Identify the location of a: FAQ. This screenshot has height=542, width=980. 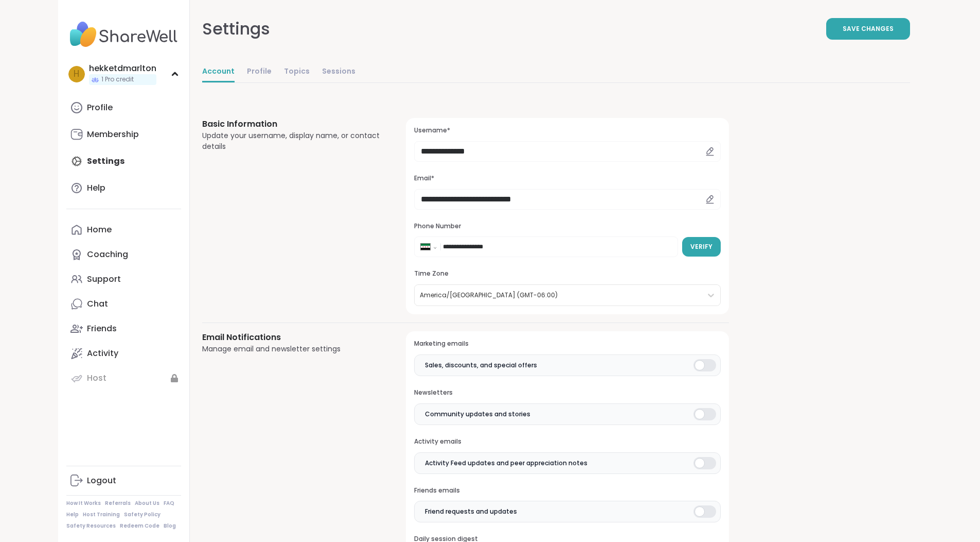
(169, 503).